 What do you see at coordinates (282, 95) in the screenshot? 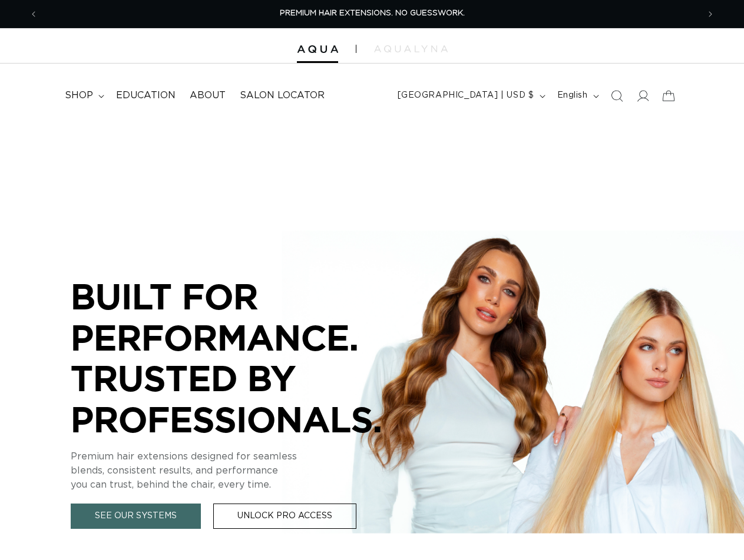
I see `a: Salon Locator` at bounding box center [282, 95].